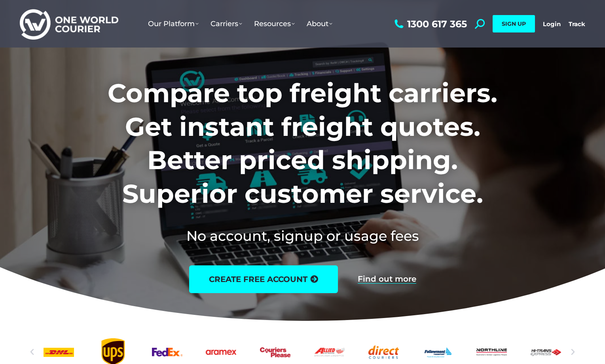 Image resolution: width=605 pixels, height=364 pixels. Describe the element at coordinates (226, 24) in the screenshot. I see `a: Carriers` at that location.